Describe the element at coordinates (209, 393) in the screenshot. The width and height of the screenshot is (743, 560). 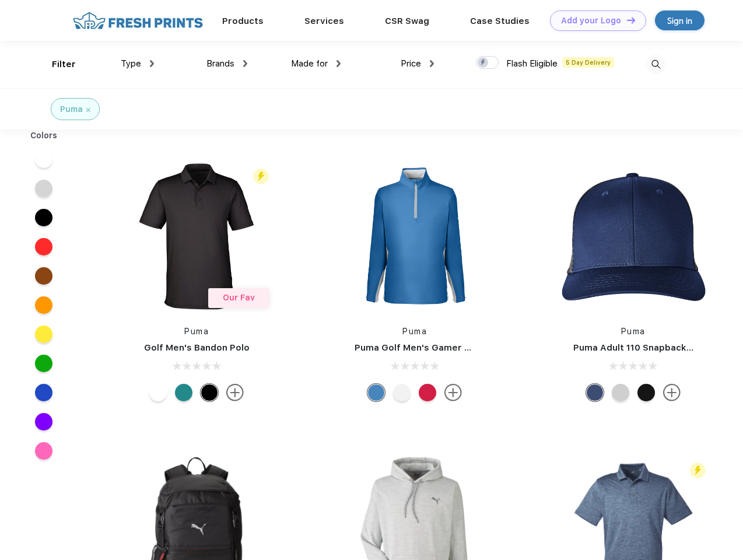
I see `div: Puma Black` at that location.